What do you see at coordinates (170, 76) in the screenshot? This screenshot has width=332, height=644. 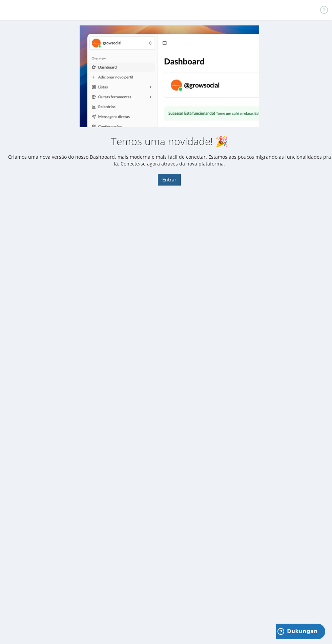 I see `img: New Dashboard` at bounding box center [170, 76].